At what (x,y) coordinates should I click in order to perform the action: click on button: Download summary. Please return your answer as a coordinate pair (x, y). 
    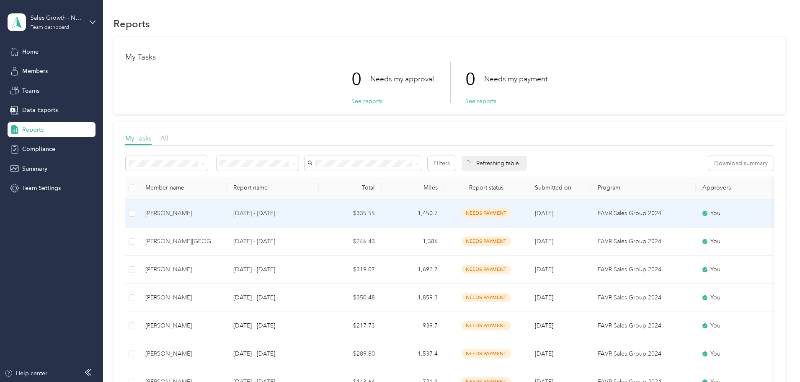
    Looking at the image, I should click on (741, 163).